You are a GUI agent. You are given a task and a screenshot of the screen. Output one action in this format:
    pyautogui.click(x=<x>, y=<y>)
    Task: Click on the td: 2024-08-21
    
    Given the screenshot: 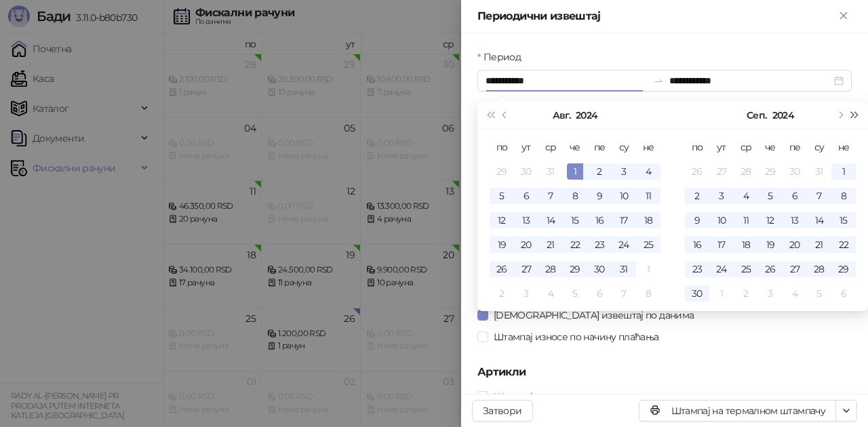 What is the action you would take?
    pyautogui.click(x=551, y=245)
    